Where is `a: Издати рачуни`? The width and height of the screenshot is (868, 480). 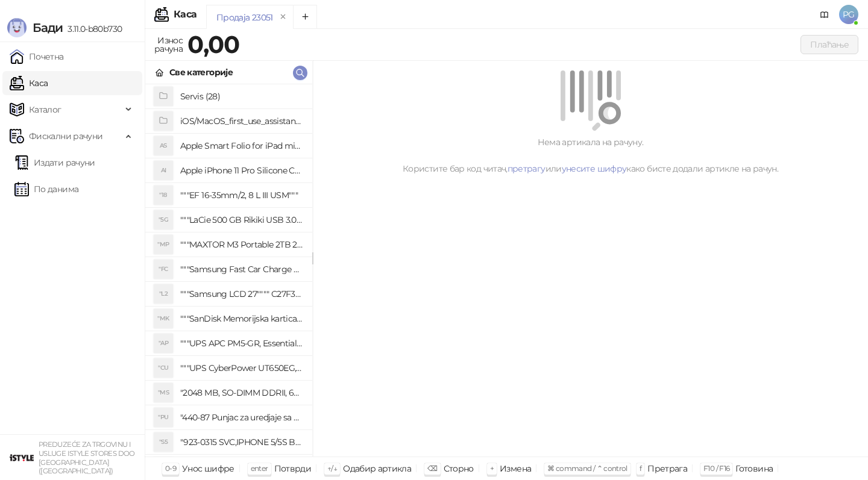 a: Издати рачуни is located at coordinates (55, 163).